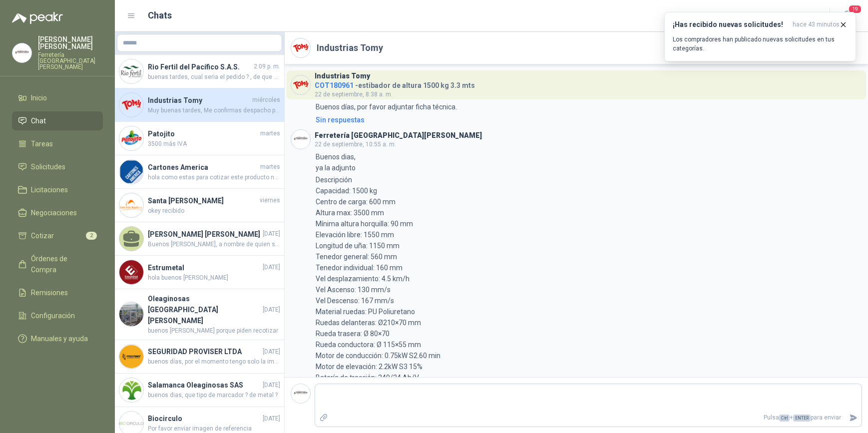  I want to click on a: Órdenes de Compra, so click(58, 264).